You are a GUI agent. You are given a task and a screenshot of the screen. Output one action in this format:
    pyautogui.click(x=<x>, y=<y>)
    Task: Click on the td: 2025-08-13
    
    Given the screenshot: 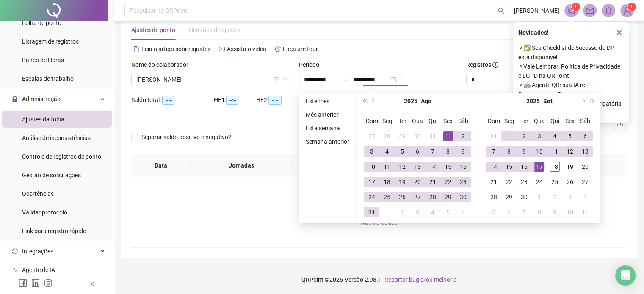 What is the action you would take?
    pyautogui.click(x=417, y=167)
    